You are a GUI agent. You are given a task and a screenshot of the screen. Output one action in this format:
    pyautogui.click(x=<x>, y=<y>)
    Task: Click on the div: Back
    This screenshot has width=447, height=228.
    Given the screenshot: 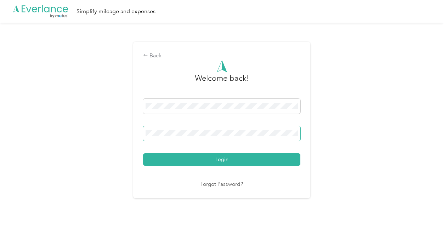 What is the action you would take?
    pyautogui.click(x=222, y=56)
    